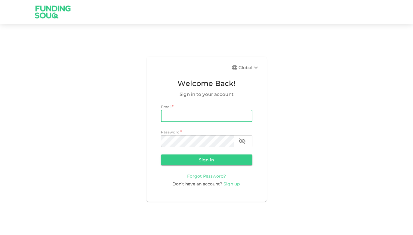  Describe the element at coordinates (206, 116) in the screenshot. I see `div: email` at that location.